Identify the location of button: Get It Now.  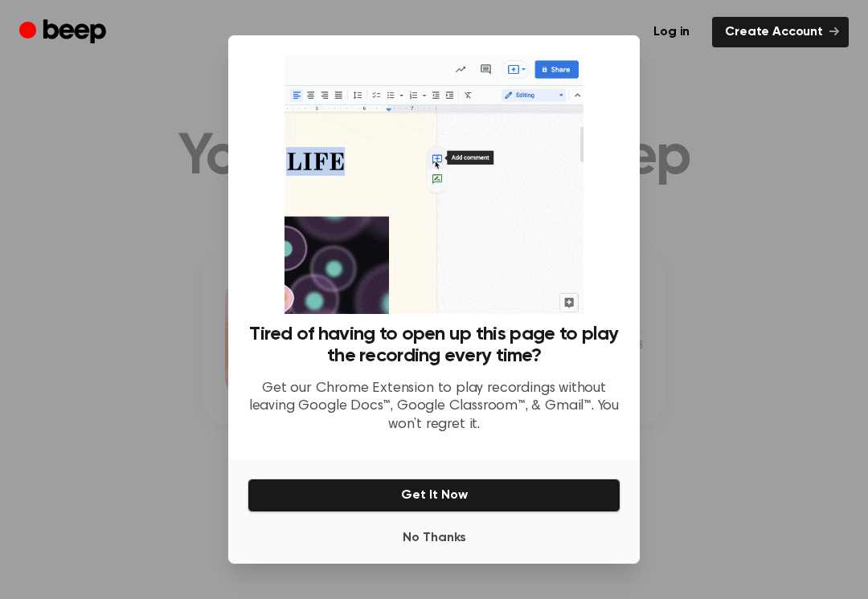
(434, 496).